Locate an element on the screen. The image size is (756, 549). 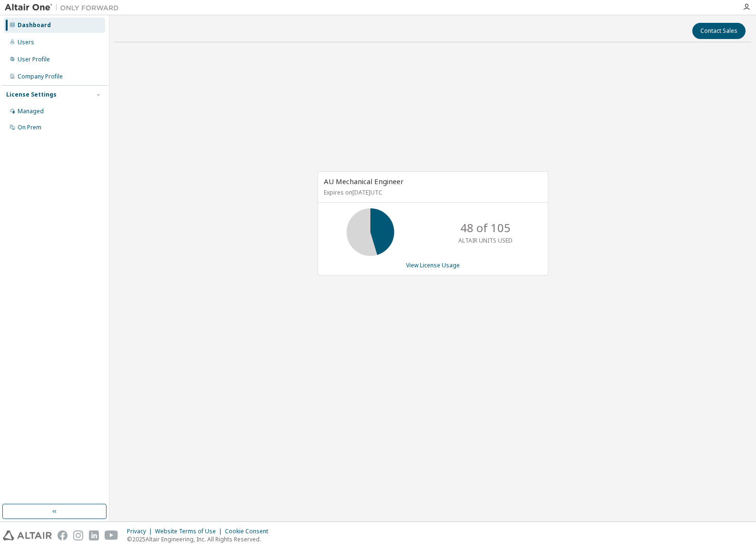
img: altair_logo.svg is located at coordinates (27, 535).